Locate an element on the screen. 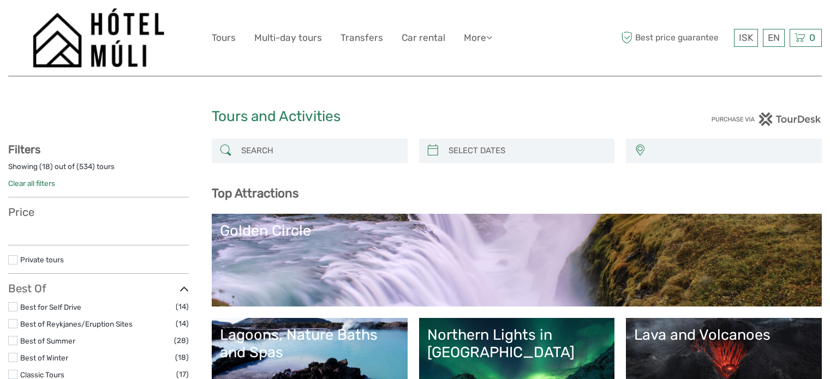  a: Golden Circle is located at coordinates (517, 260).